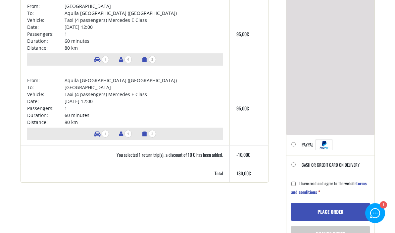 The image size is (395, 233). I want to click on div: 1, so click(383, 205).